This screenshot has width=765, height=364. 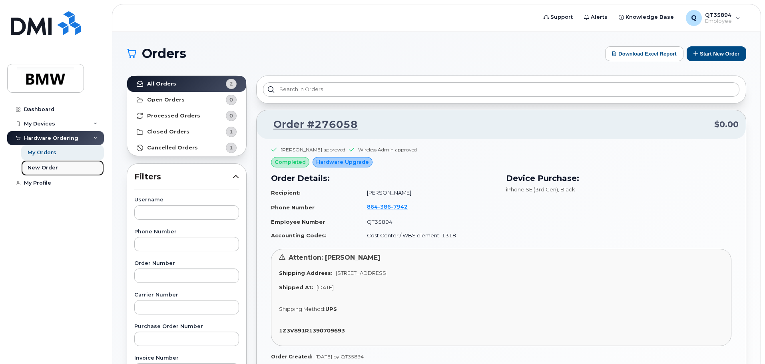 I want to click on strong: Cancelled Orders, so click(x=172, y=148).